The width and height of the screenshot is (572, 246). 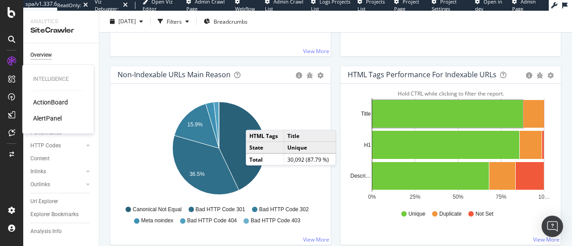 I want to click on button: Filters, so click(x=173, y=21).